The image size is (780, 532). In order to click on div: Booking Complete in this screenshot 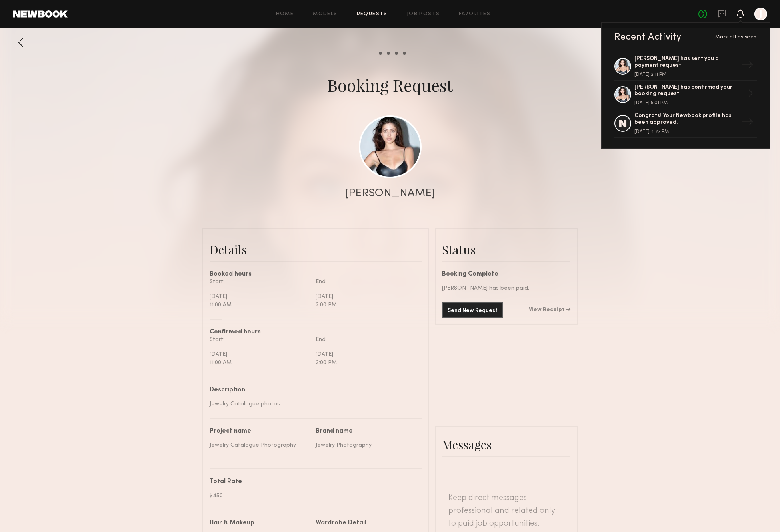, I will do `click(506, 274)`.